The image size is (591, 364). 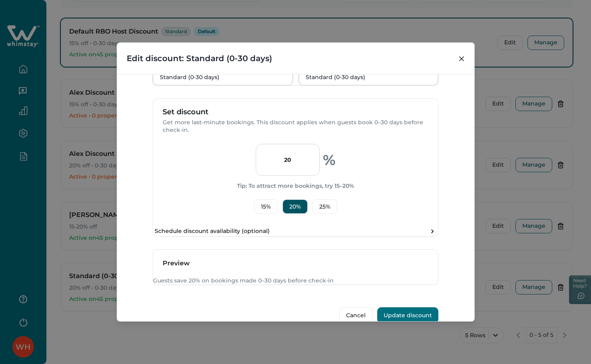 I want to click on p: Get more last-minute bookings. This discount applies when guests book 0–30 days before check-in., so click(x=296, y=126).